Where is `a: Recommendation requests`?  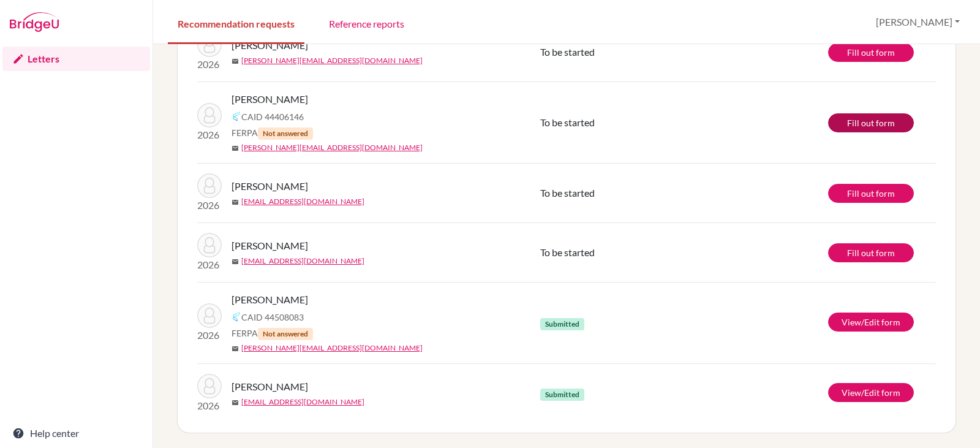
a: Recommendation requests is located at coordinates (236, 23).